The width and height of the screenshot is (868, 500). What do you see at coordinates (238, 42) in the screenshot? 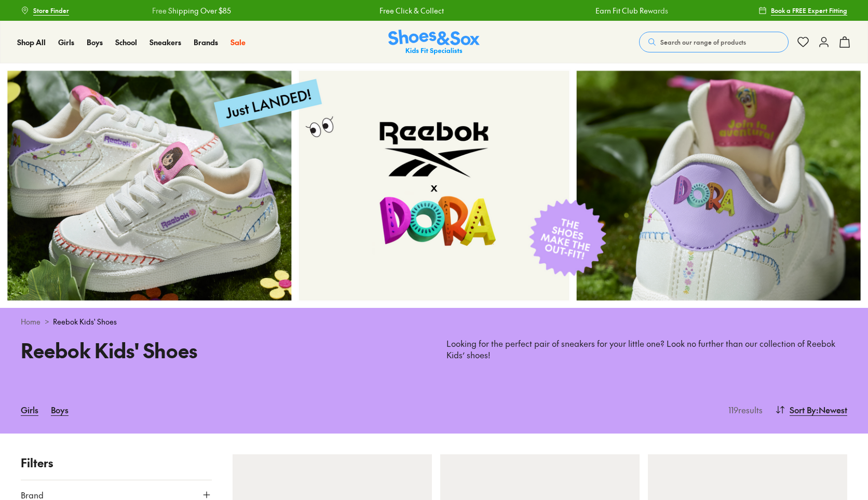
I see `a: Sale` at bounding box center [238, 42].